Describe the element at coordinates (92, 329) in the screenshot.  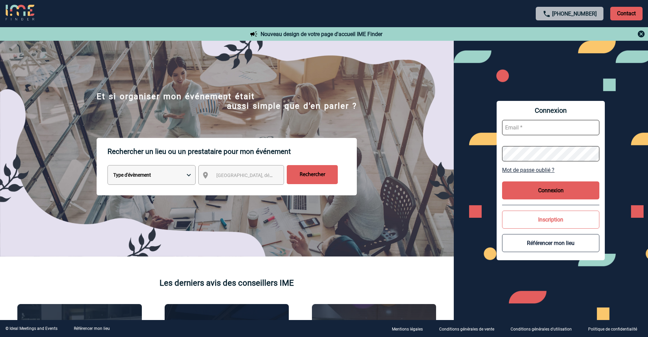
I see `a: Référencer mon lieu` at that location.